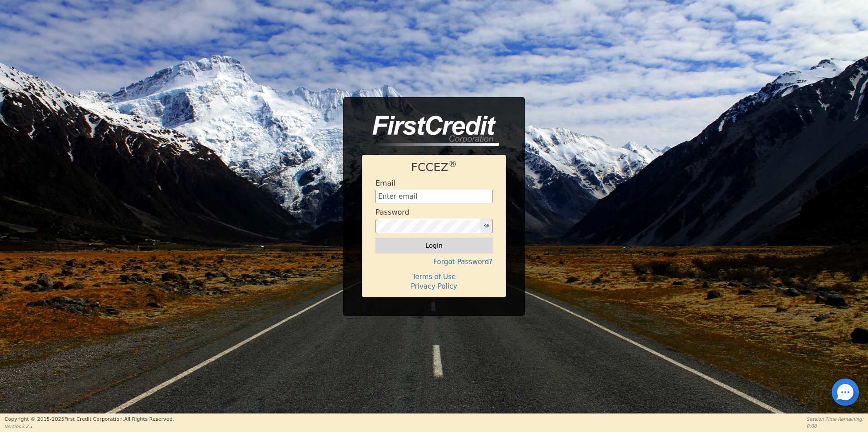 This screenshot has width=868, height=433. Describe the element at coordinates (434, 277) in the screenshot. I see `h4: Terms of Use` at that location.